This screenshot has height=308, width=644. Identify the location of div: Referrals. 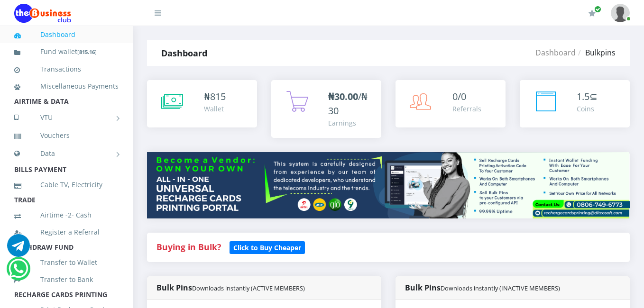
(466, 109).